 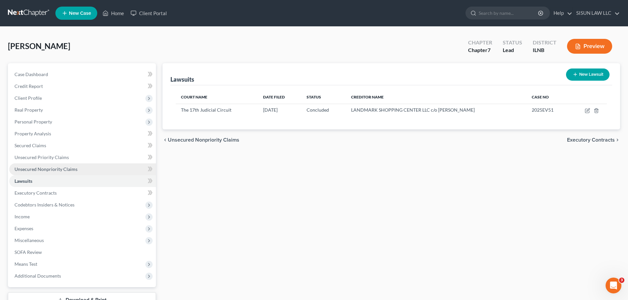 What do you see at coordinates (33, 133) in the screenshot?
I see `span: Property Analysis` at bounding box center [33, 133].